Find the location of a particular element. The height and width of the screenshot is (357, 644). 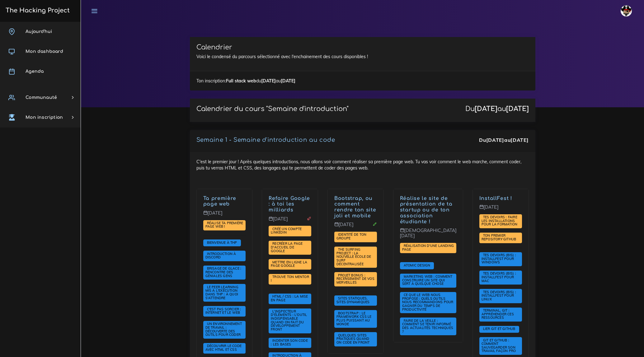

span: Tes devoirs (bis) : Installfest pour Windows is located at coordinates (498, 259).